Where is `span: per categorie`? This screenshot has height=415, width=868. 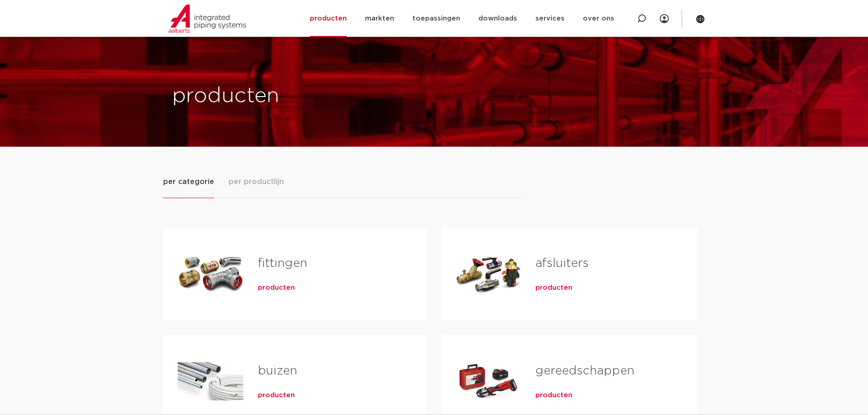
span: per categorie is located at coordinates (189, 182).